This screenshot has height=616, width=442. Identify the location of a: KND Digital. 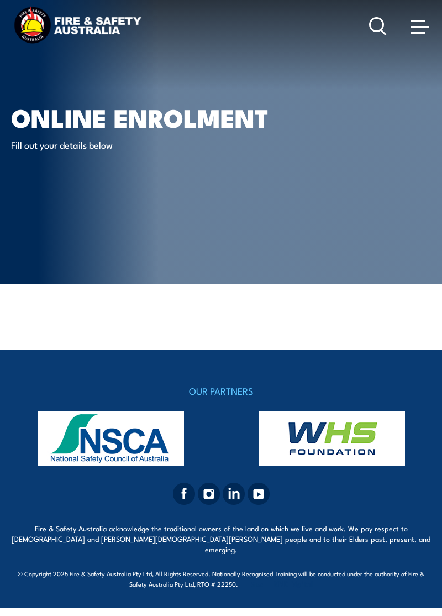
(293, 583).